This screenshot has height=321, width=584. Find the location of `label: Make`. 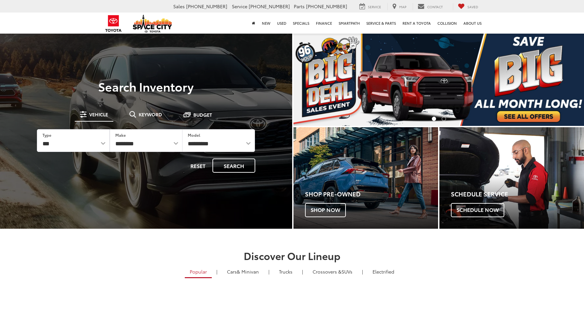

label: Make is located at coordinates (121, 135).